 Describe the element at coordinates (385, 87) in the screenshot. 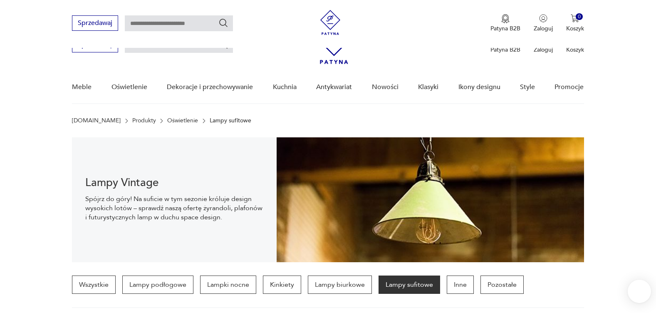

I see `a: Nowości` at that location.